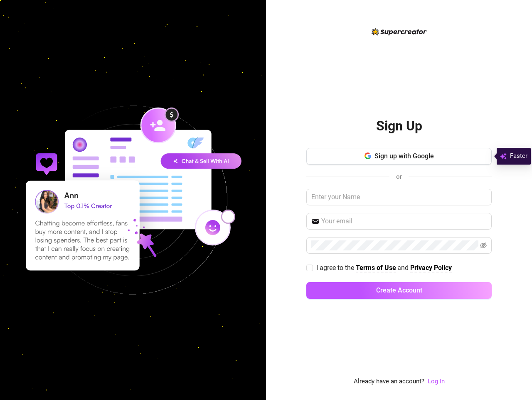 This screenshot has height=400, width=532. Describe the element at coordinates (376, 268) in the screenshot. I see `a: Terms of Use` at that location.